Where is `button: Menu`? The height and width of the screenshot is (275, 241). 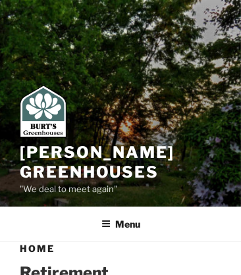 button: Menu is located at coordinates (120, 224).